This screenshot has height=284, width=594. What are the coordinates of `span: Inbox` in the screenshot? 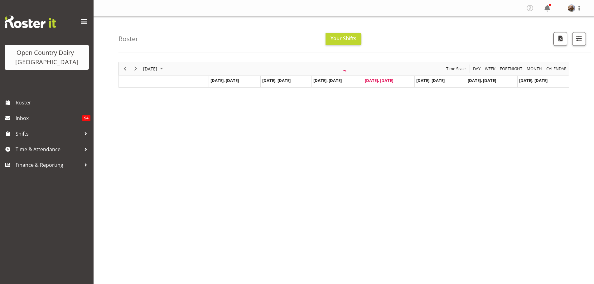 It's located at (49, 118).